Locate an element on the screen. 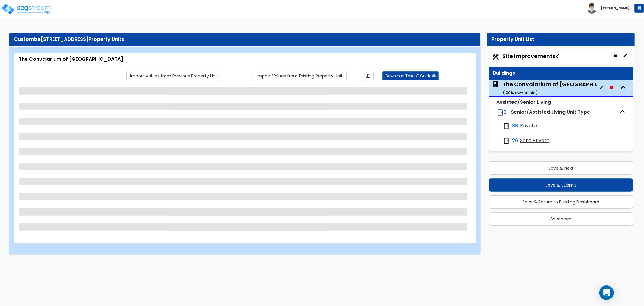 This screenshot has height=306, width=644. div: Buildings is located at coordinates (561, 73).